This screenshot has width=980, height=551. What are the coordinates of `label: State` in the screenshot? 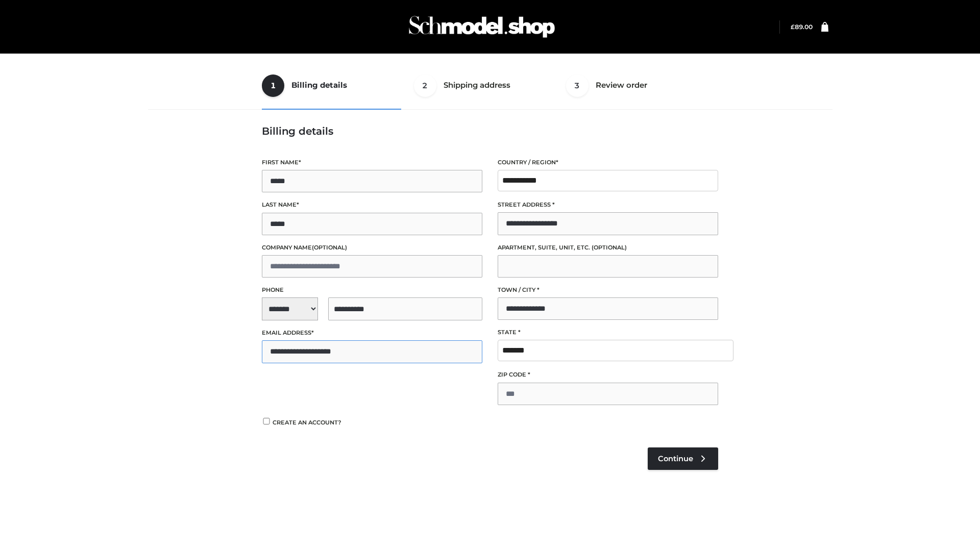 It's located at (608, 332).